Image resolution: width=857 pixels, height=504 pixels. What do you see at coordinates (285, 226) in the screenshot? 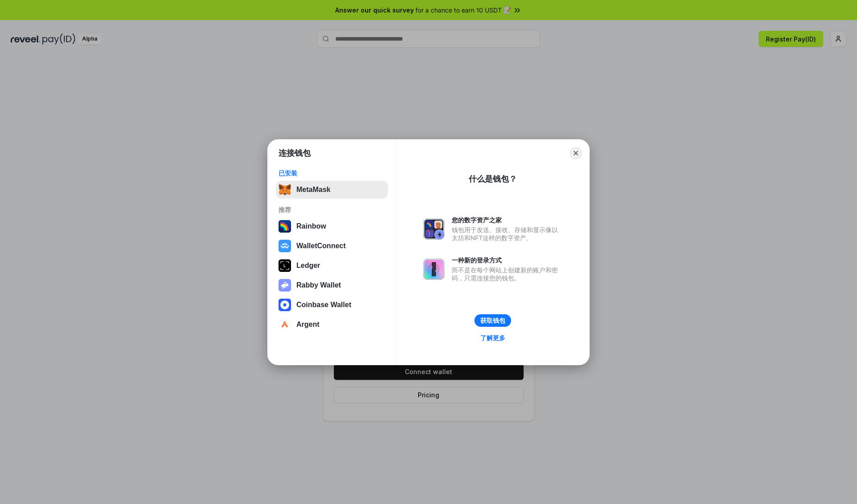
I see `img: svg+xml,%3Csvg%20width%3D%22120%22%20height%3D%22120%22%20viewBox%3D%220%200%20120%20120%22%20fil...` at bounding box center [285, 226].